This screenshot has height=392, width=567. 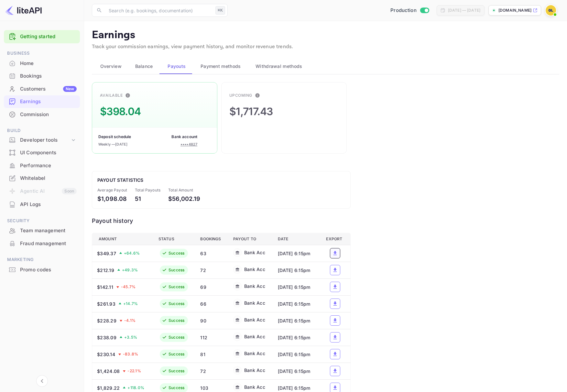 What do you see at coordinates (106, 303) in the screenshot?
I see `div: $261.93` at bounding box center [106, 303].